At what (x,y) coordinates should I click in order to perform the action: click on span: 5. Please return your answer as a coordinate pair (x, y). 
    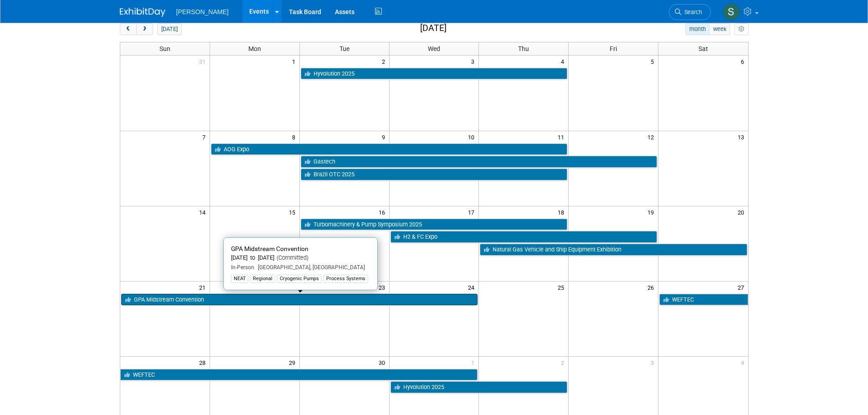
    Looking at the image, I should click on (654, 61).